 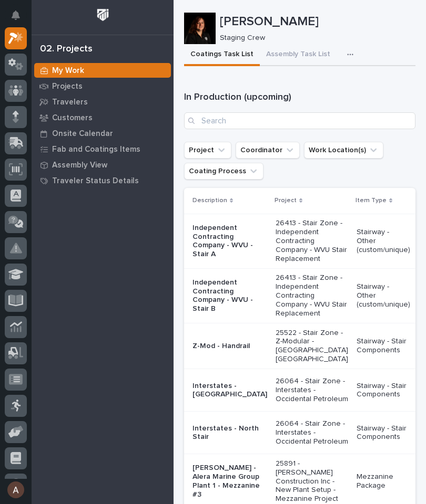 I want to click on a: Customers, so click(x=103, y=117).